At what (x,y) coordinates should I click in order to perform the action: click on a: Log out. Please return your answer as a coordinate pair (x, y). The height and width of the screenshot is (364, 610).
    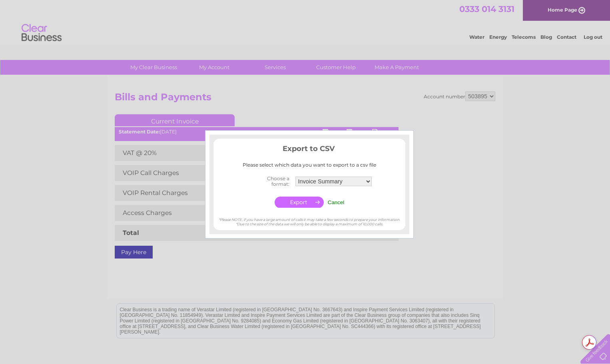
    Looking at the image, I should click on (593, 37).